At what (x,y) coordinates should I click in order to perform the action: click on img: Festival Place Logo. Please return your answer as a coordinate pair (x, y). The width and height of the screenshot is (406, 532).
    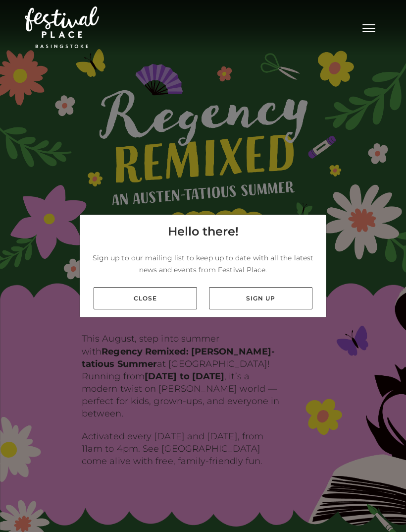
    Looking at the image, I should click on (62, 27).